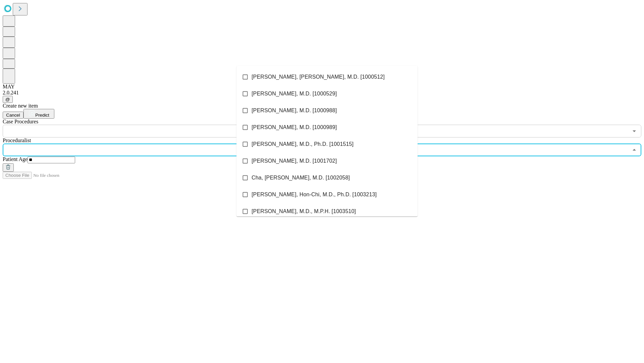  I want to click on button: Cancel, so click(13, 115).